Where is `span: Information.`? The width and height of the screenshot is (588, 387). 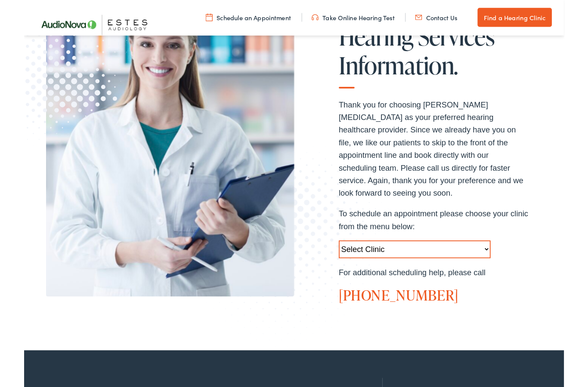 span: Information. is located at coordinates (407, 71).